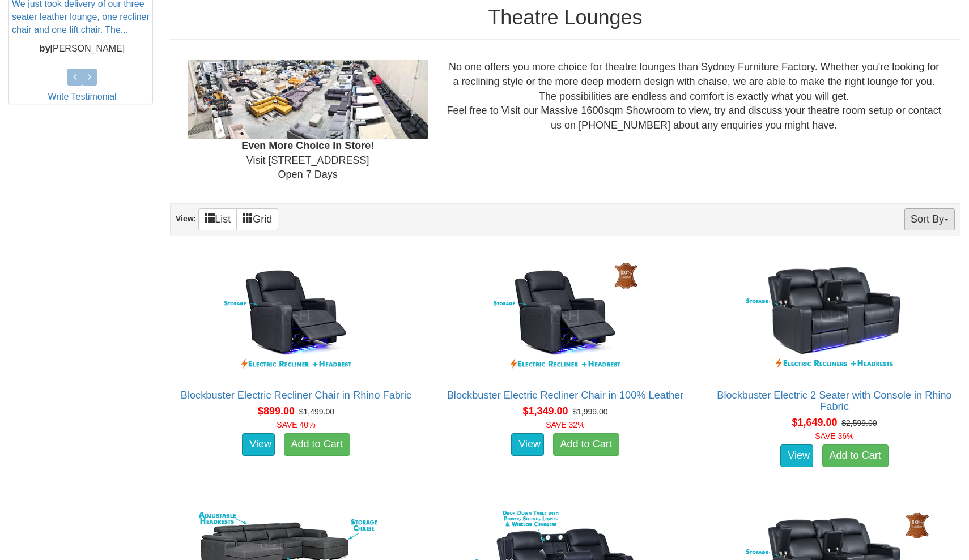  What do you see at coordinates (693, 96) in the screenshot?
I see `div: No one offers you more choice for theatre lounges than Sydney Furniture Factory. Whether you're l...` at bounding box center [693, 96].